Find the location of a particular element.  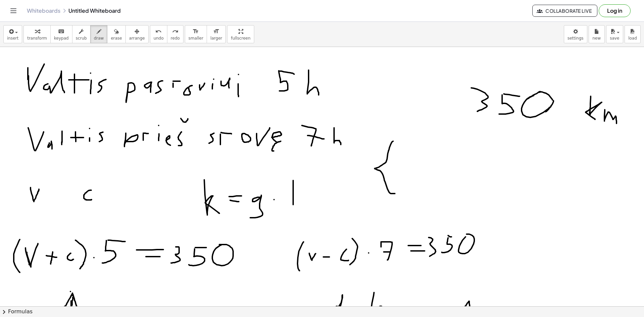

span: draw is located at coordinates (99, 39).